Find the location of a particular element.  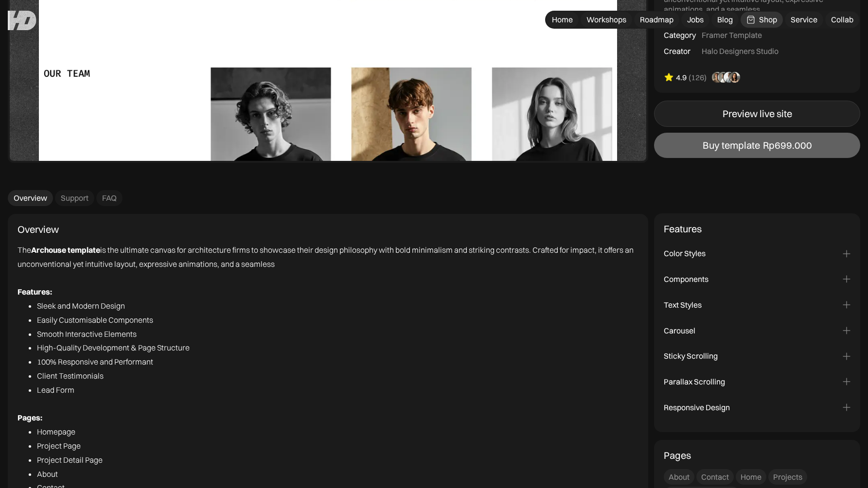

li: Project Detail Page is located at coordinates (337, 459).